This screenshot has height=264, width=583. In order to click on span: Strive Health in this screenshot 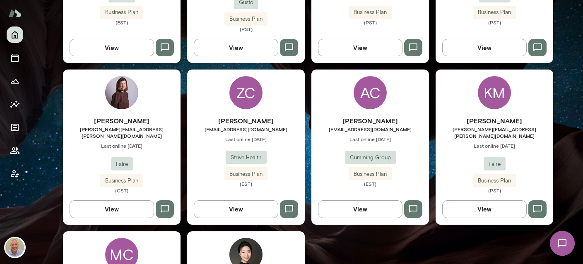, I will do `click(246, 158)`.